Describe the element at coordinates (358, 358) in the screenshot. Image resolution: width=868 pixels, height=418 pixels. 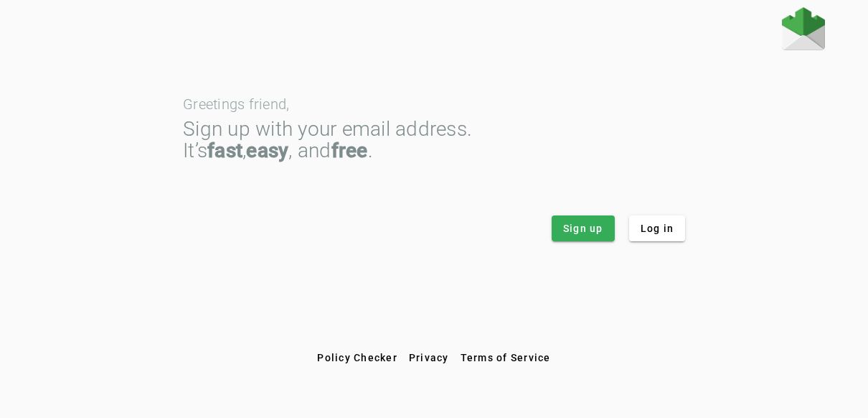
I see `span: Policy Checker` at that location.